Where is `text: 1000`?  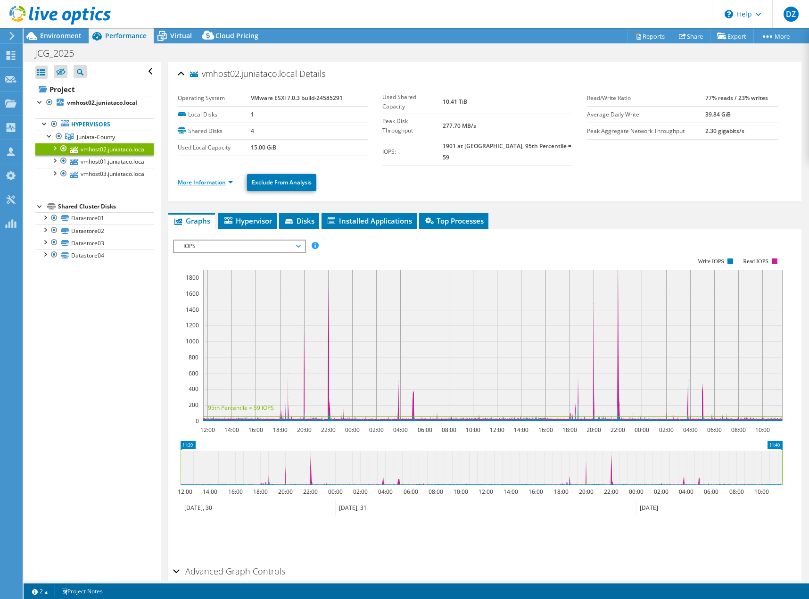 text: 1000 is located at coordinates (192, 341).